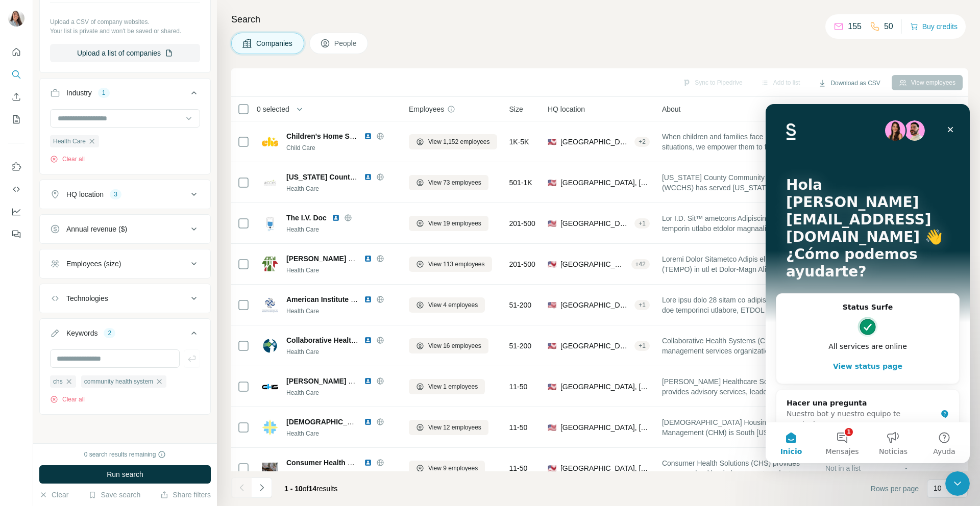  What do you see at coordinates (456, 264) in the screenshot?
I see `span: View 113 employees` at bounding box center [456, 264].